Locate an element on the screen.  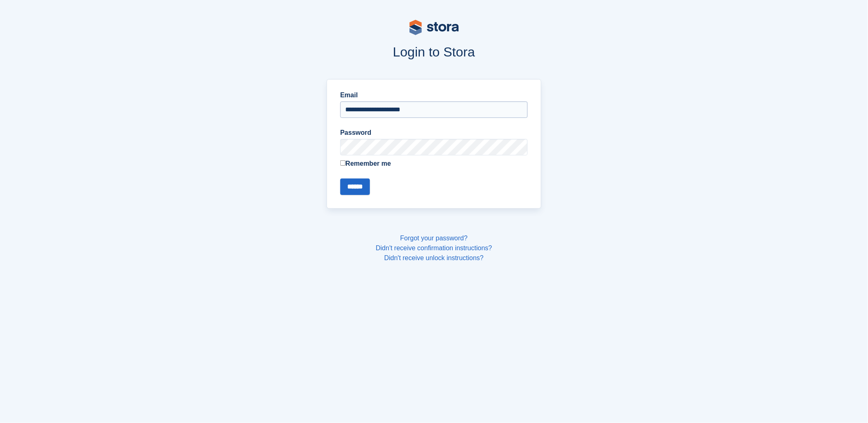
a: Forgot your password? is located at coordinates (434, 237).